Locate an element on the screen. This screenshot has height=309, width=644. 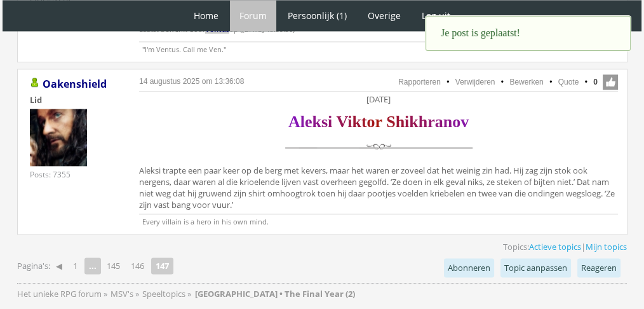
a: Speeltopics is located at coordinates (165, 294).